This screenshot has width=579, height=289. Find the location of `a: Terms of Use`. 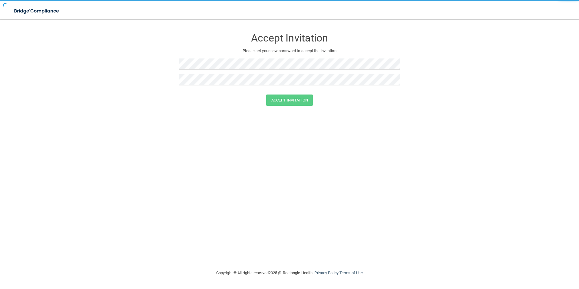

a: Terms of Use is located at coordinates (351, 273).